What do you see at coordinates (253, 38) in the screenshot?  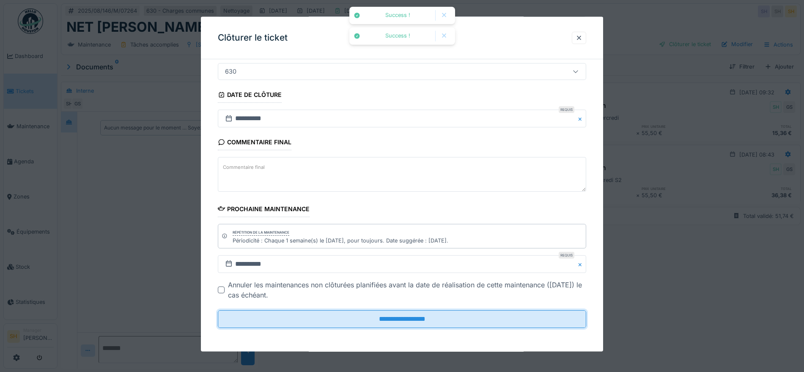 I see `h3: Clôturer le ticket` at bounding box center [253, 38].